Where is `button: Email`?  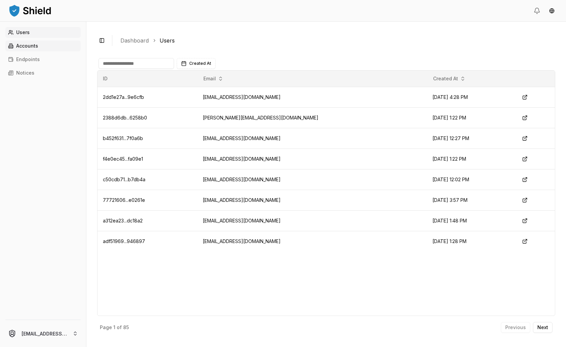 button: Email is located at coordinates (213, 79).